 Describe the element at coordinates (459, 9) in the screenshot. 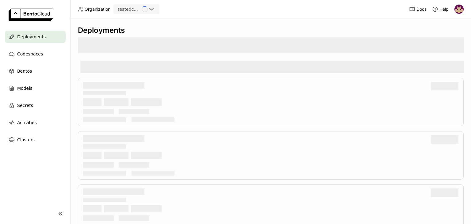

I see `img: Hélio Júnior` at that location.